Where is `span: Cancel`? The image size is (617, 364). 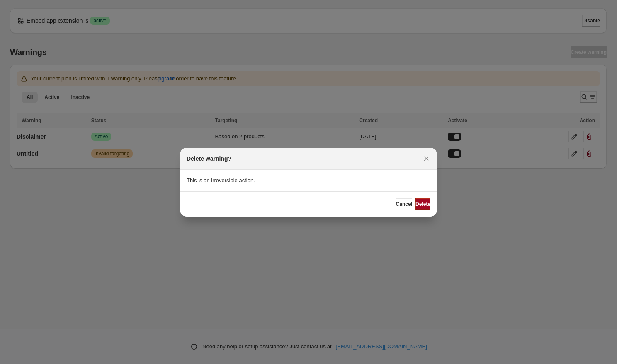
span: Cancel is located at coordinates (404, 205).